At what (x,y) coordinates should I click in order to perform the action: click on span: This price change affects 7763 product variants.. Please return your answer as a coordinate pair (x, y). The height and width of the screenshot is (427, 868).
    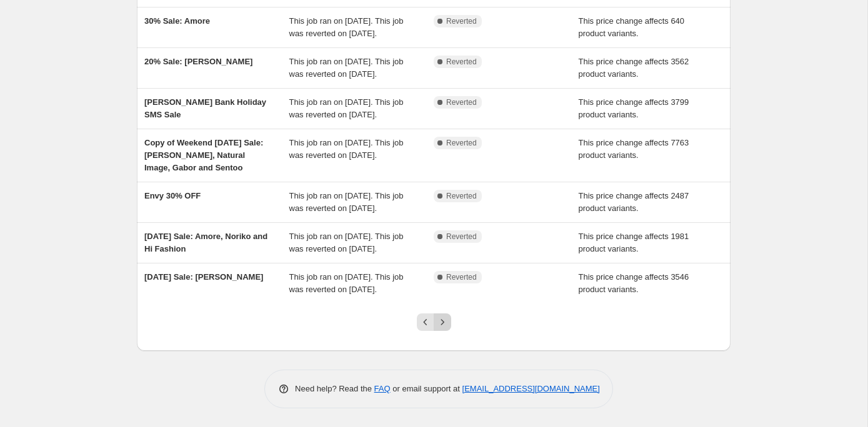
    Looking at the image, I should click on (634, 149).